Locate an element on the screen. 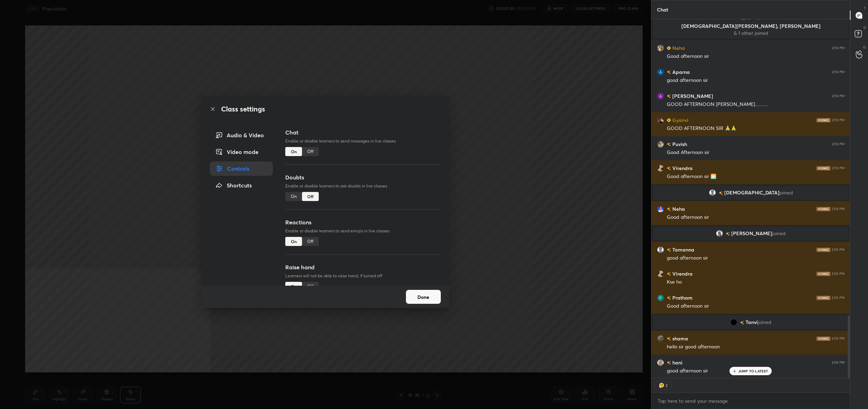 The image size is (868, 409). div: Audio & Video is located at coordinates (241, 135).